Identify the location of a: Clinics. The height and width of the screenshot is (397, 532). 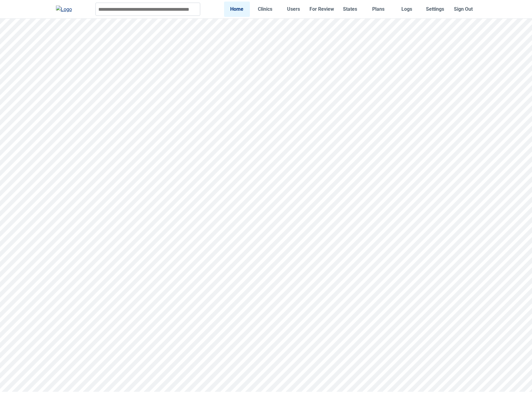
(265, 9).